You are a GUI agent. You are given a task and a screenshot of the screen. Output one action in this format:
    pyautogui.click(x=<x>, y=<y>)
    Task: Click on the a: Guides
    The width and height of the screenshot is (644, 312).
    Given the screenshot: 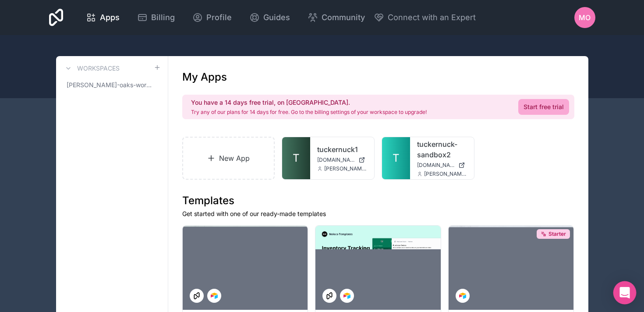 What is the action you would take?
    pyautogui.click(x=269, y=17)
    